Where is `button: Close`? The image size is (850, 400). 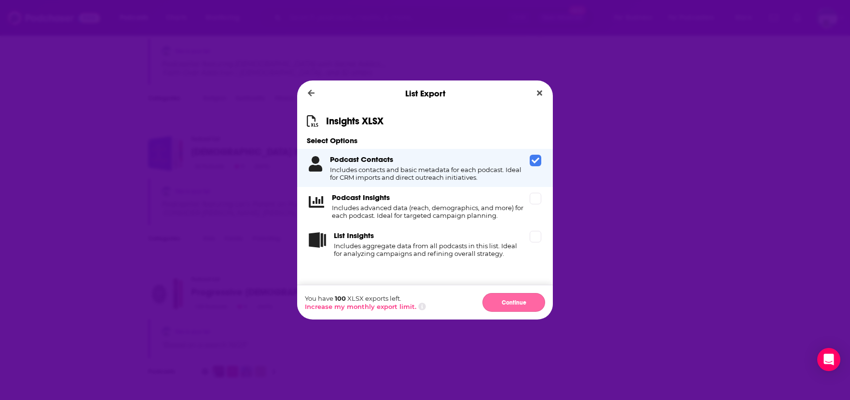 button: Close is located at coordinates (539, 93).